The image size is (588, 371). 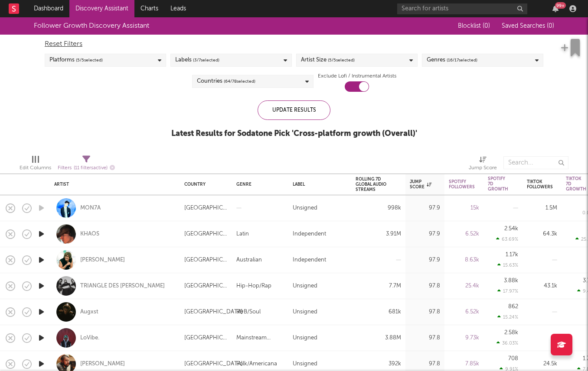 What do you see at coordinates (528, 26) in the screenshot?
I see `span: Saved Searches` at bounding box center [528, 26].